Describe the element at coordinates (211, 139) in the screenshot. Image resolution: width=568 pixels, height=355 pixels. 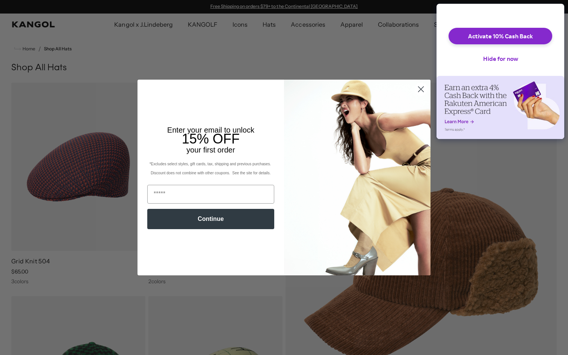
I see `span: 15% OFF` at that location.